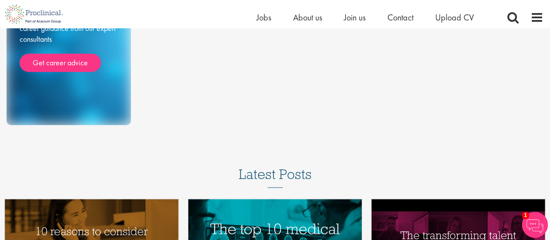 The image size is (550, 240). What do you see at coordinates (454, 17) in the screenshot?
I see `a: Upload CV` at bounding box center [454, 17].